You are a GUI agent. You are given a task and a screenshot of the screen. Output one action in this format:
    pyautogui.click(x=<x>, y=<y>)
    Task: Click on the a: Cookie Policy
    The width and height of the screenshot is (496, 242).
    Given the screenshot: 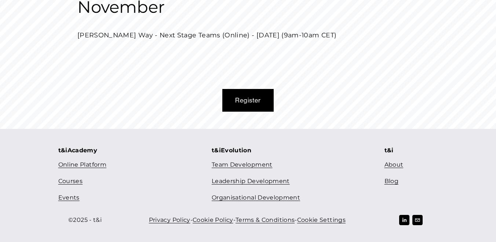 What is the action you would take?
    pyautogui.click(x=213, y=220)
    